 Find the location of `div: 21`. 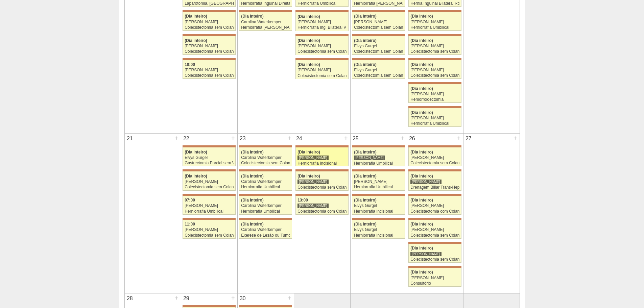

div: 21 is located at coordinates (130, 139).